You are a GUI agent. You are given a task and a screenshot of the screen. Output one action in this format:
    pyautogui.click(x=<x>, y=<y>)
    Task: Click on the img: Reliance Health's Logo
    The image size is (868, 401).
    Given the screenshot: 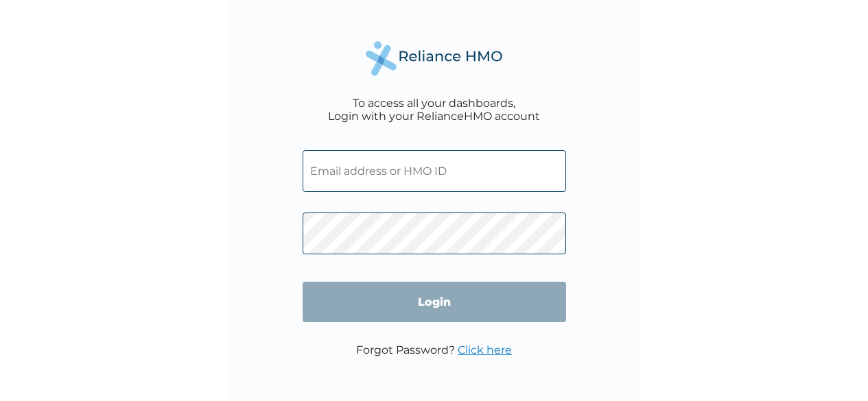 What is the action you would take?
    pyautogui.click(x=434, y=58)
    